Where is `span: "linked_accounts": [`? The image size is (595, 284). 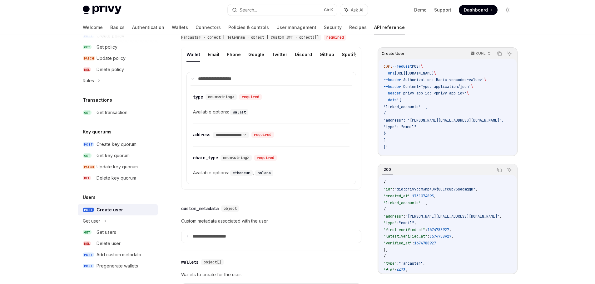 span: "linked_accounts": [ is located at coordinates (405, 107).